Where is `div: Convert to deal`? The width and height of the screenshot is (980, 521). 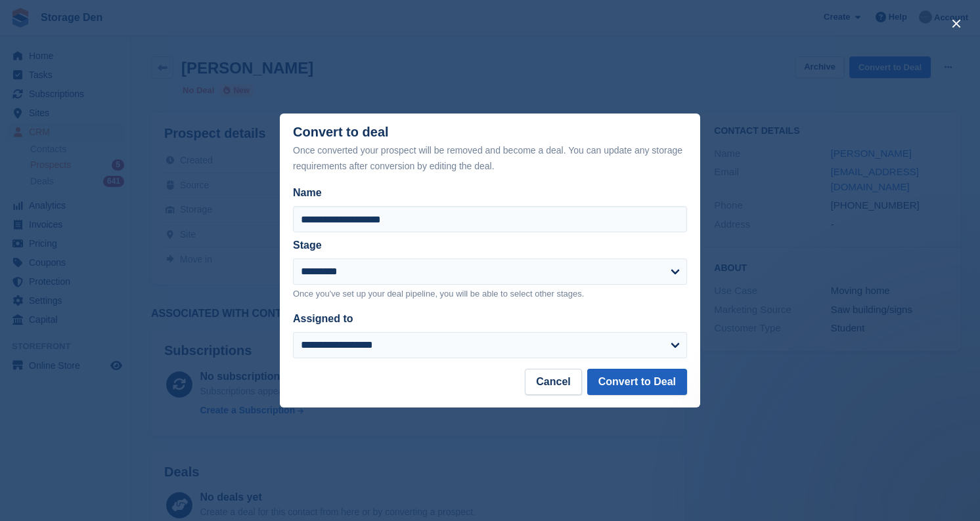 div: Convert to deal is located at coordinates (490, 149).